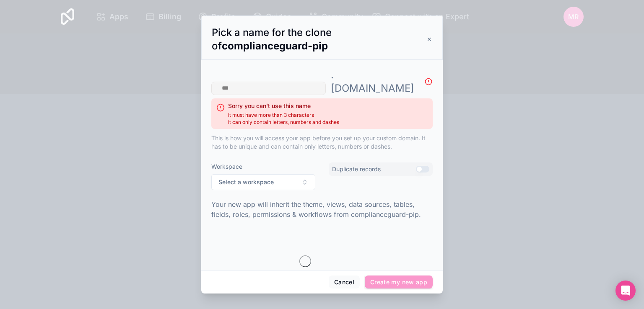  Describe the element at coordinates (283, 106) in the screenshot. I see `h2: Sorry you can't use this name` at that location.